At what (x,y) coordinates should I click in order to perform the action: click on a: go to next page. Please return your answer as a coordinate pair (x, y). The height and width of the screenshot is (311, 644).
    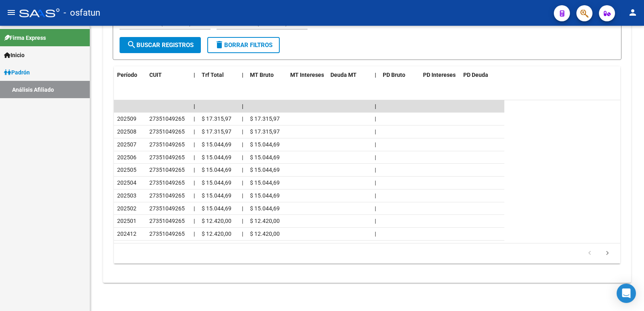
    Looking at the image, I should click on (607, 254).